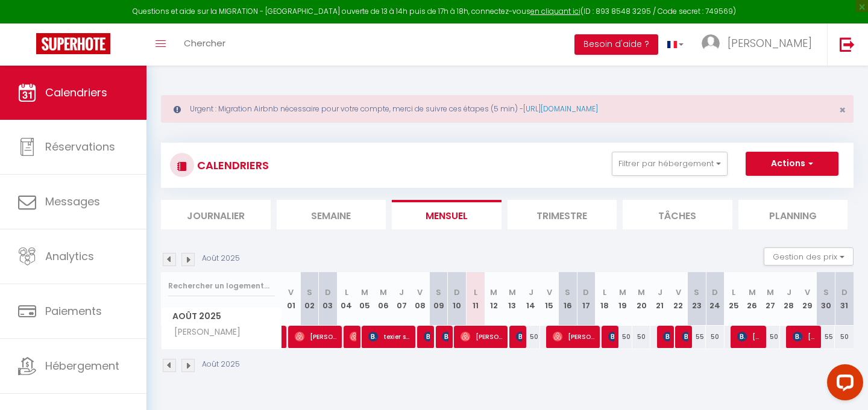 Image resolution: width=868 pixels, height=410 pixels. What do you see at coordinates (567, 299) in the screenshot?
I see `th: 16` at bounding box center [567, 299].